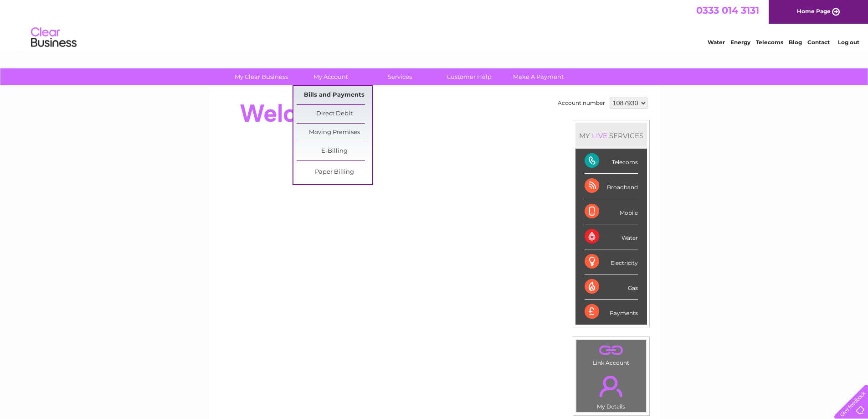 Image resolution: width=868 pixels, height=419 pixels. Describe the element at coordinates (334, 133) in the screenshot. I see `a: Moving Premises` at that location.